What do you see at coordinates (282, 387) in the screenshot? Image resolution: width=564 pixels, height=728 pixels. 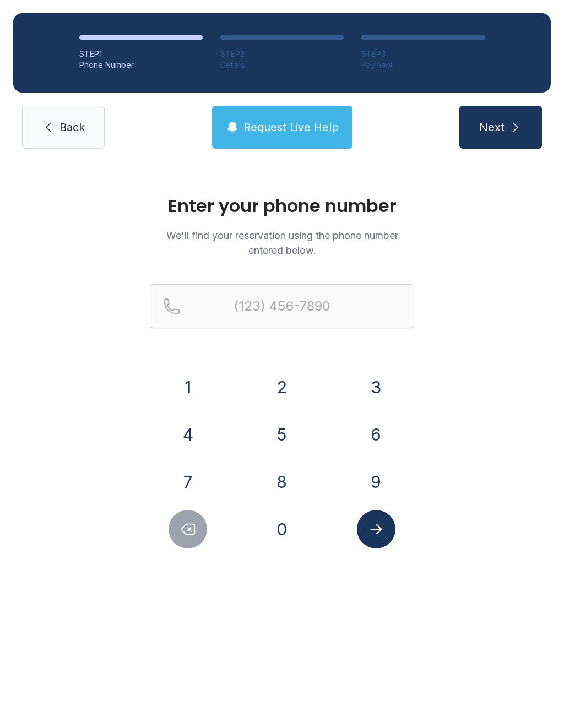 I see `button: 2` at bounding box center [282, 387].